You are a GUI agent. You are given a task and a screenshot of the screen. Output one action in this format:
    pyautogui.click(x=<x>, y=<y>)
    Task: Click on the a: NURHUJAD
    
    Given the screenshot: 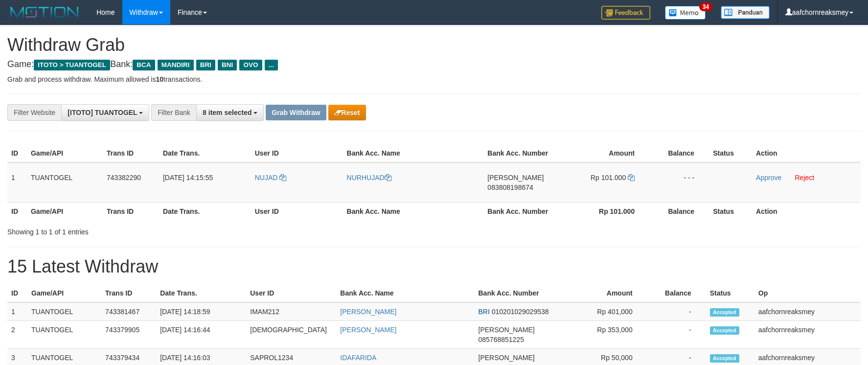 What is the action you would take?
    pyautogui.click(x=369, y=177)
    